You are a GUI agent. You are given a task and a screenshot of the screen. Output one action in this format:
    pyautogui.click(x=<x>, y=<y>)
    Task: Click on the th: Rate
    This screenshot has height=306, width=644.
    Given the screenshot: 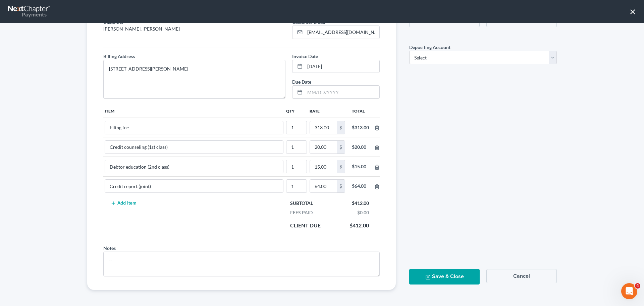 What is the action you would take?
    pyautogui.click(x=327, y=111)
    